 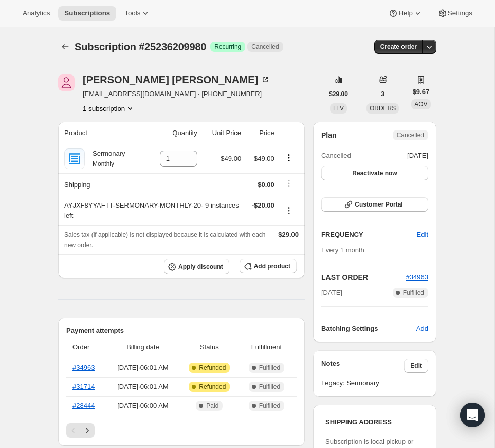 What do you see at coordinates (342, 249) in the screenshot?
I see `span: Every 1 month` at bounding box center [342, 249].